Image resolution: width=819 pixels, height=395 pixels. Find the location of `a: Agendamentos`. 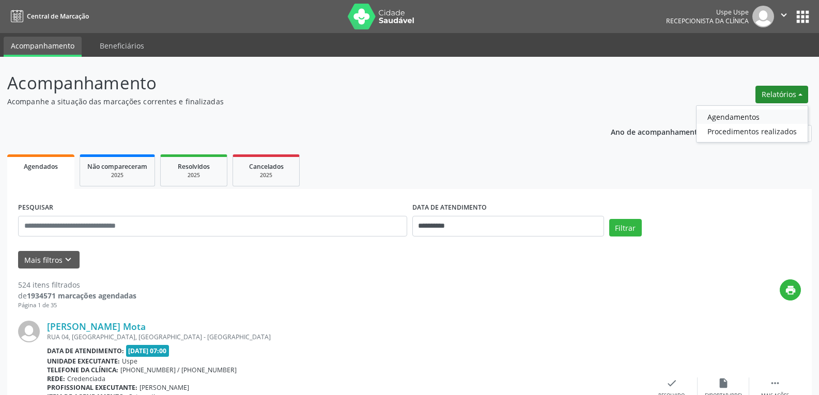

a: Agendamentos is located at coordinates (752, 117).